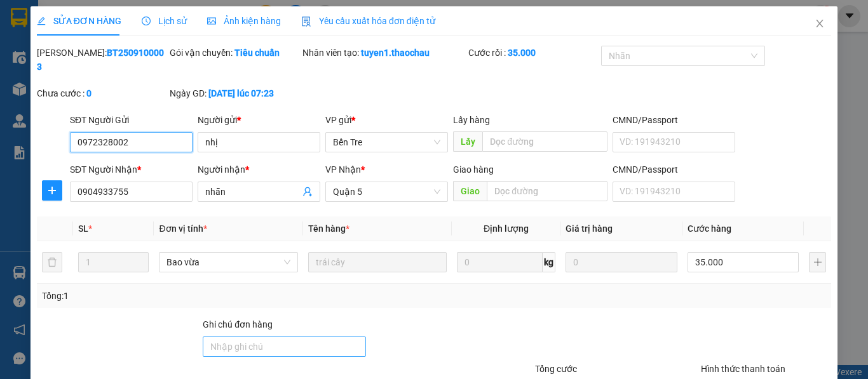  Describe the element at coordinates (23, 72) in the screenshot. I see `span: 0` at that location.